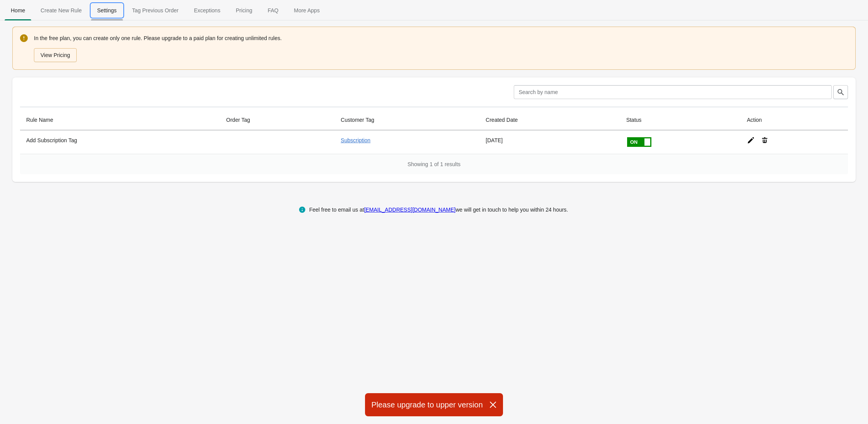 This screenshot has height=424, width=868. What do you see at coordinates (61, 10) in the screenshot?
I see `button: Create_New_Rule` at bounding box center [61, 10].